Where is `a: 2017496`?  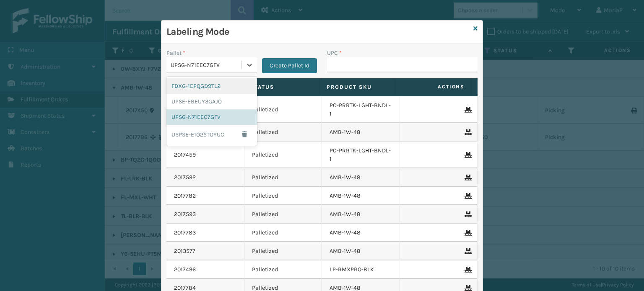 a: 2017496 is located at coordinates (185, 270).